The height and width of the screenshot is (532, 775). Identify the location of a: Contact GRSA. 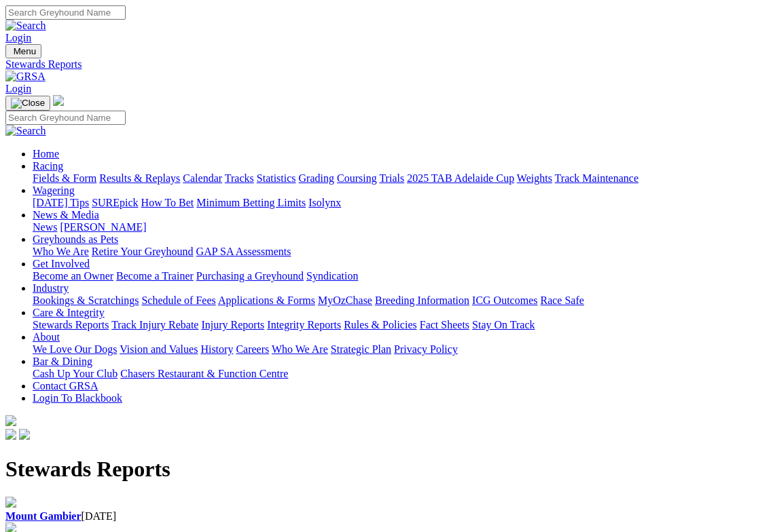
(65, 386).